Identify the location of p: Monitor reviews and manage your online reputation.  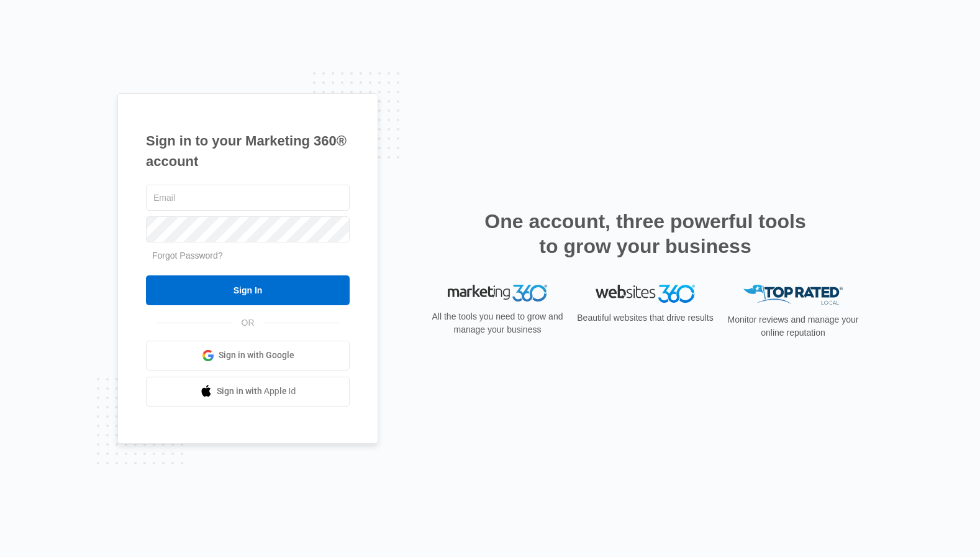
(793, 326).